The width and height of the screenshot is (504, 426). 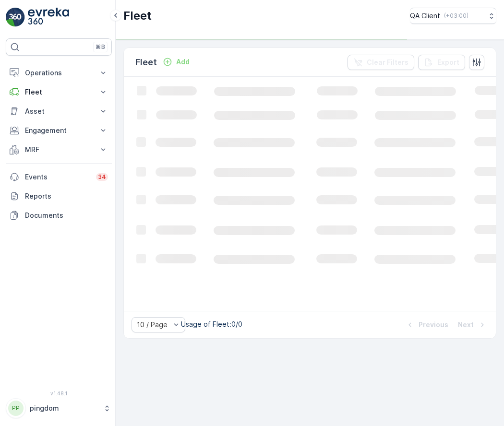 I want to click on p: Export, so click(x=448, y=62).